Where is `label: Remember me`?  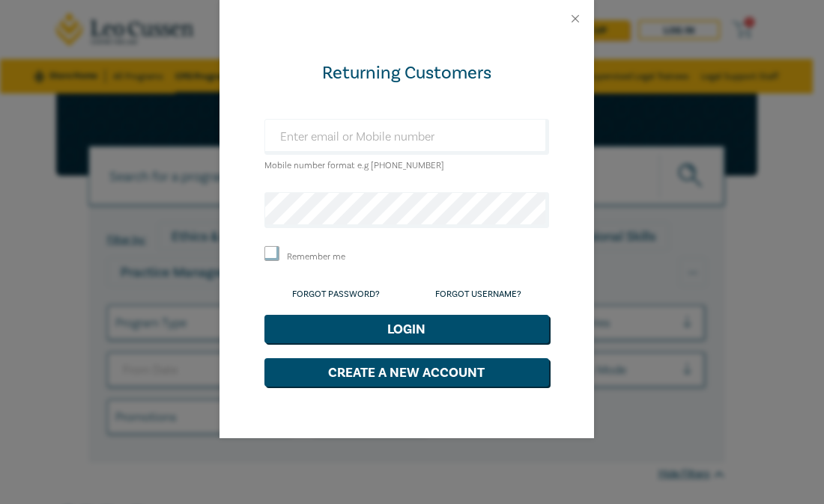
label: Remember me is located at coordinates (316, 257).